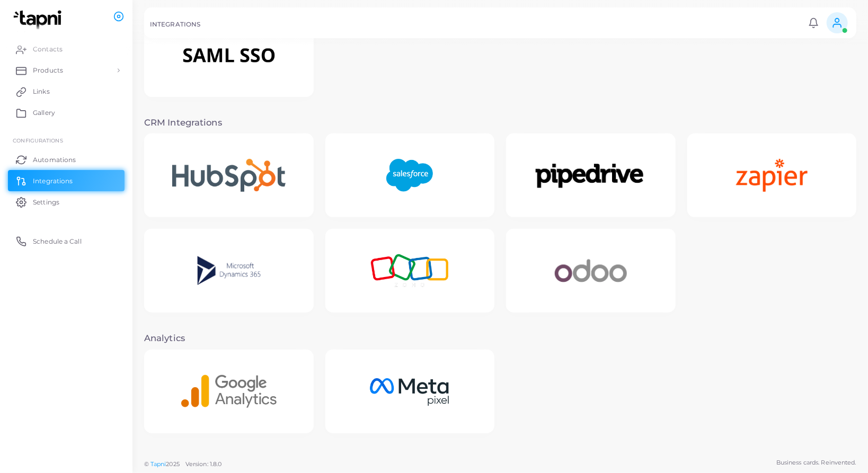  I want to click on img: Odoo, so click(590, 271).